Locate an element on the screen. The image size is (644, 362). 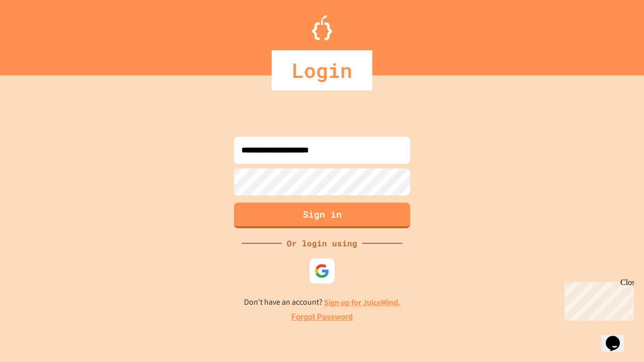
img: Logo.svg is located at coordinates (322, 28).